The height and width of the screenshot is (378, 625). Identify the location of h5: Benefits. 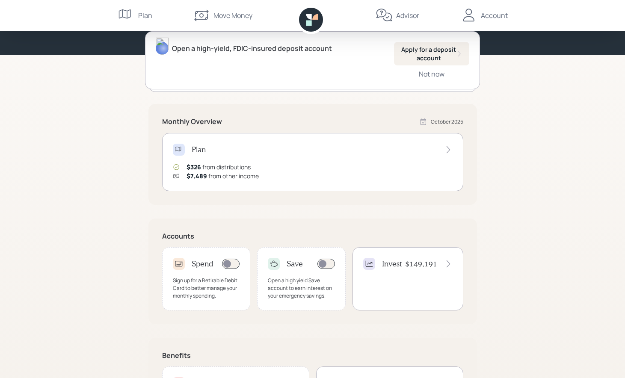
(313, 356).